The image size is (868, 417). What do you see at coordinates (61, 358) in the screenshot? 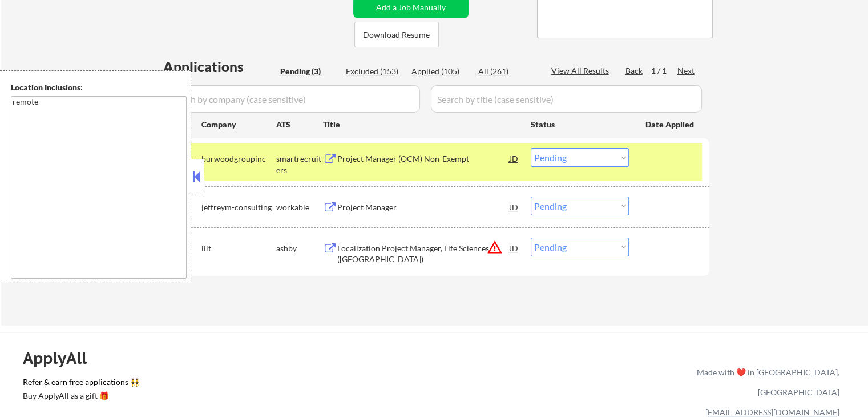
I see `div: ApplyAll` at bounding box center [61, 358].